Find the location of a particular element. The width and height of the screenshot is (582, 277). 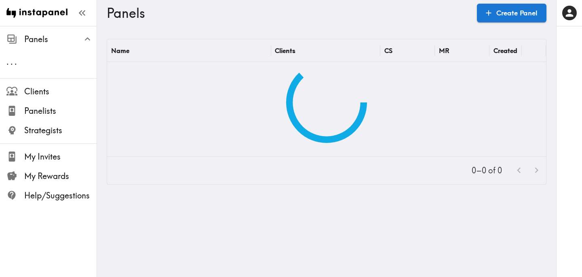

span: Panelists is located at coordinates (60, 111).